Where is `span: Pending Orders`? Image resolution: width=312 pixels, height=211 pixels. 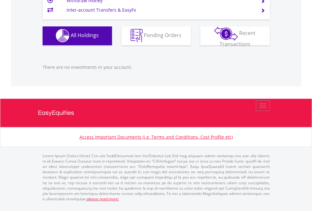
span: Pending Orders is located at coordinates (162, 35).